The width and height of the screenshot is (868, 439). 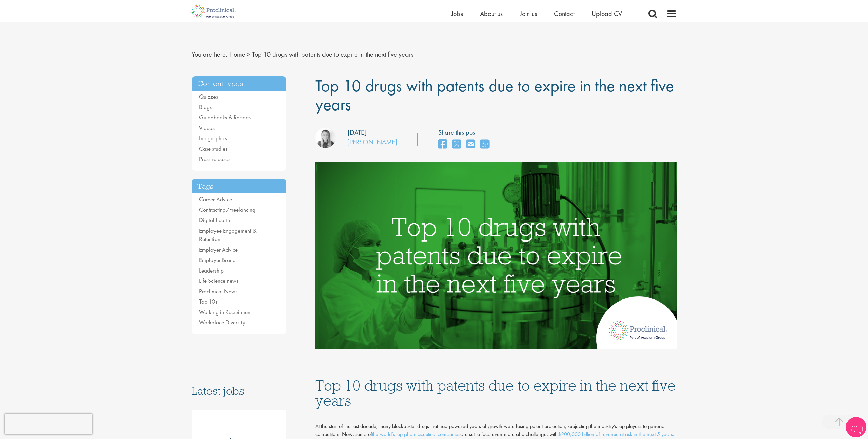 I want to click on a: the world’s top pharmaceutical companies, so click(x=416, y=434).